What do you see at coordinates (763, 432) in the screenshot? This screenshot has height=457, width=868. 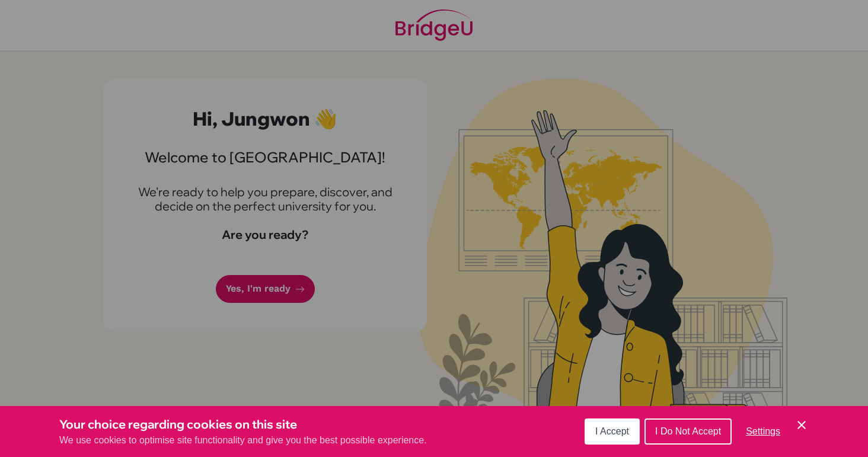 I see `button: Settings` at bounding box center [763, 432].